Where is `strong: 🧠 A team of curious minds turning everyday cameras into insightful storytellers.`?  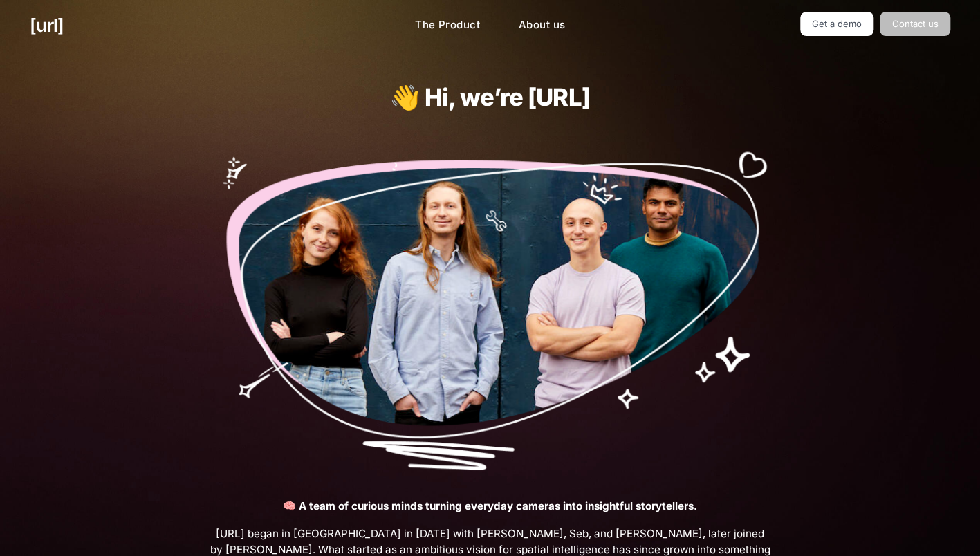 strong: 🧠 A team of curious minds turning everyday cameras into insightful storytellers. is located at coordinates (489, 506).